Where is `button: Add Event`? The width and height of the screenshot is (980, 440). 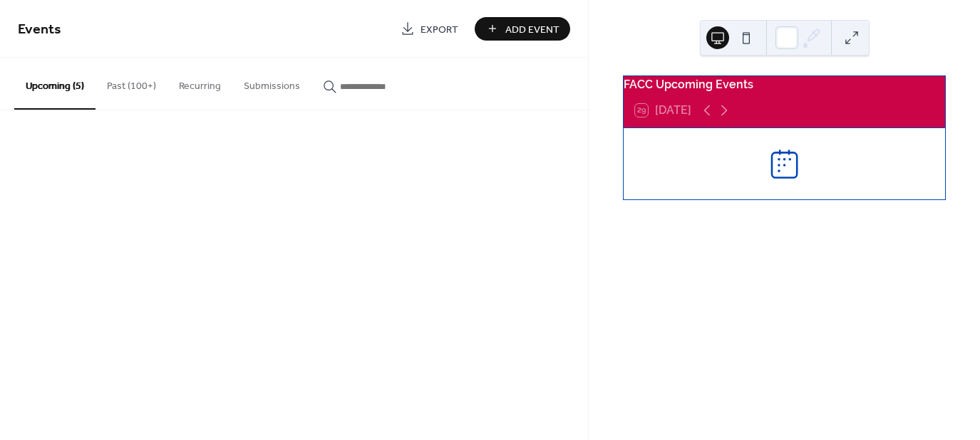
button: Add Event is located at coordinates (522, 29).